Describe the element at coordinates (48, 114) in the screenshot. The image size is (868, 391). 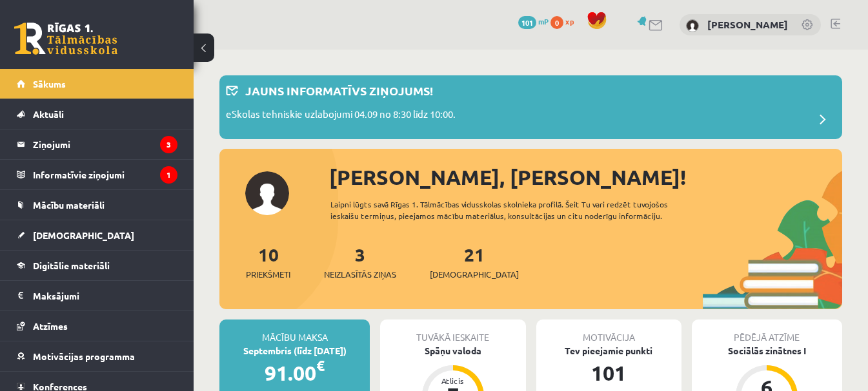
I see `span: Aktuāli` at that location.